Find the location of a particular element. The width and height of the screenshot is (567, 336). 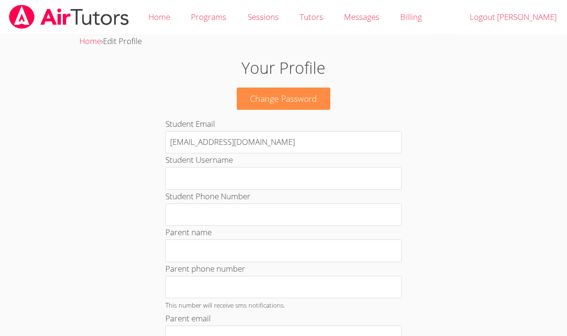

span: Messages is located at coordinates (362, 17).